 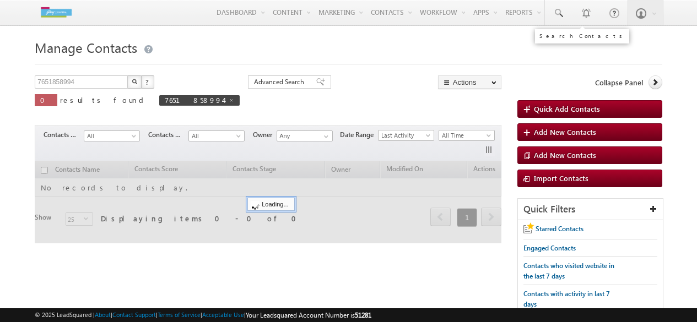 I want to click on span: Last Activity, so click(x=404, y=135).